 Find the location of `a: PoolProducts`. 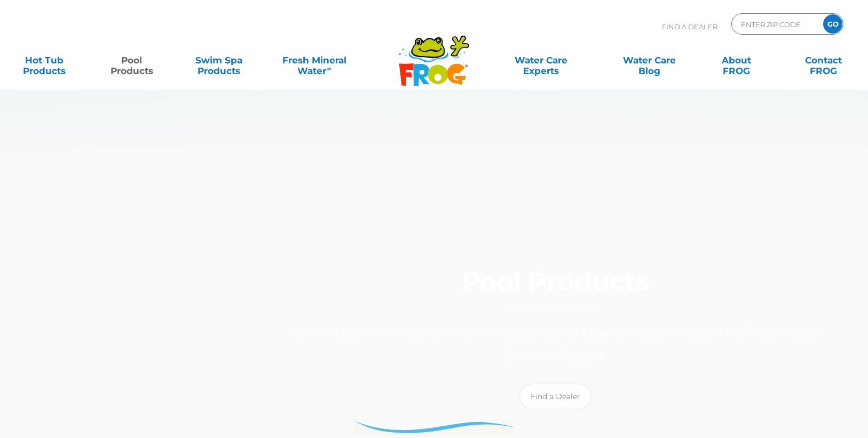

a: PoolProducts is located at coordinates (132, 60).